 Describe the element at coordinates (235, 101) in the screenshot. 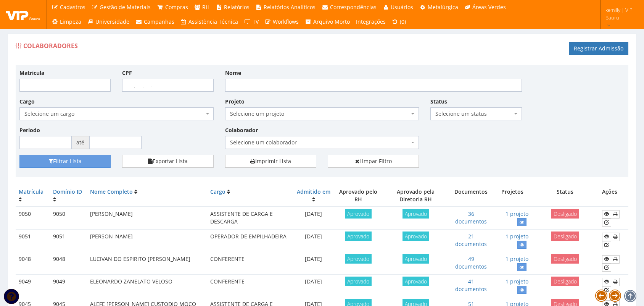

I see `label: Projeto` at that location.